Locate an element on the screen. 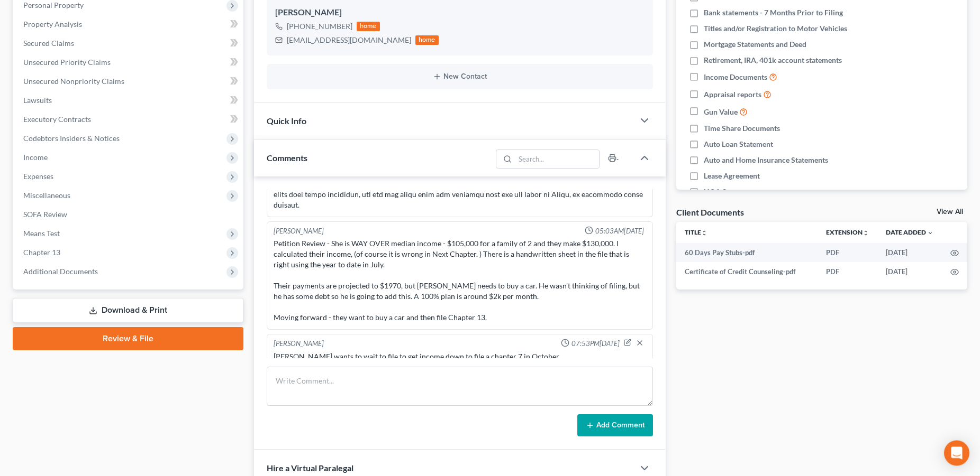  span: Auto Loan Statement is located at coordinates (738, 144).